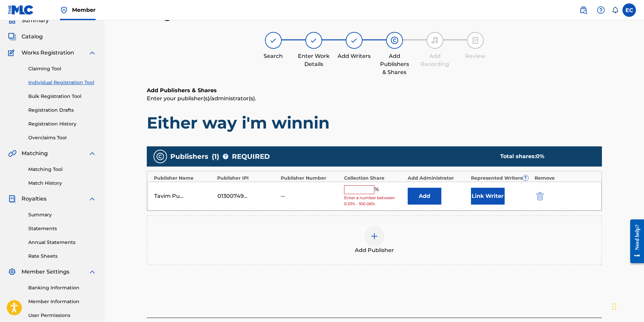  I want to click on div: Represented Writers, so click(501, 178).